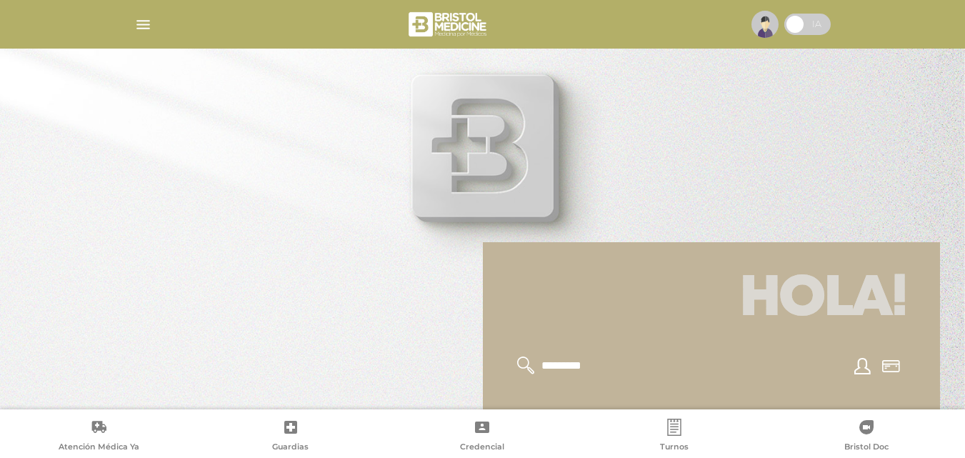  Describe the element at coordinates (449, 24) in the screenshot. I see `img: bristol-medicine-blanco.png` at that location.